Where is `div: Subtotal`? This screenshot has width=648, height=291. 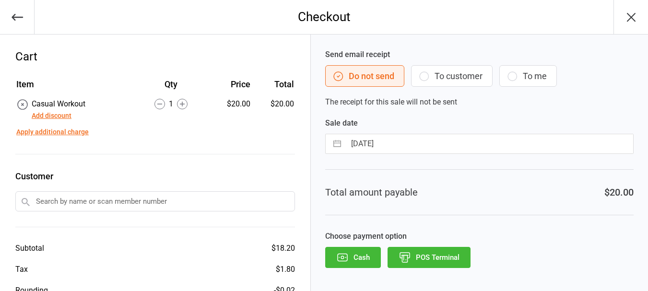 div: Subtotal is located at coordinates (30, 249).